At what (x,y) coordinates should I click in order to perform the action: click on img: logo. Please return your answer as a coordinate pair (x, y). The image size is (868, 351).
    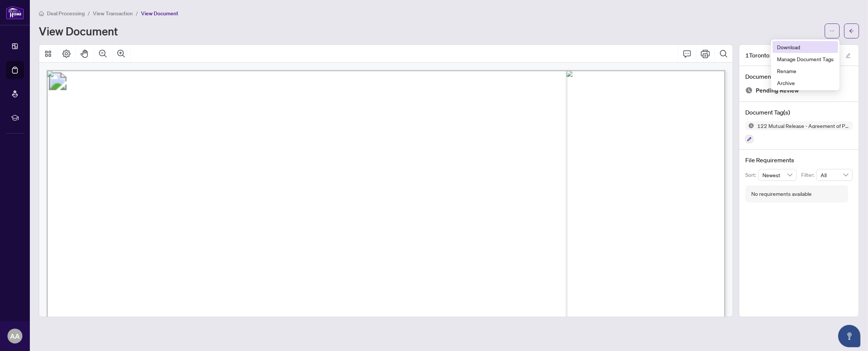
    Looking at the image, I should click on (15, 12).